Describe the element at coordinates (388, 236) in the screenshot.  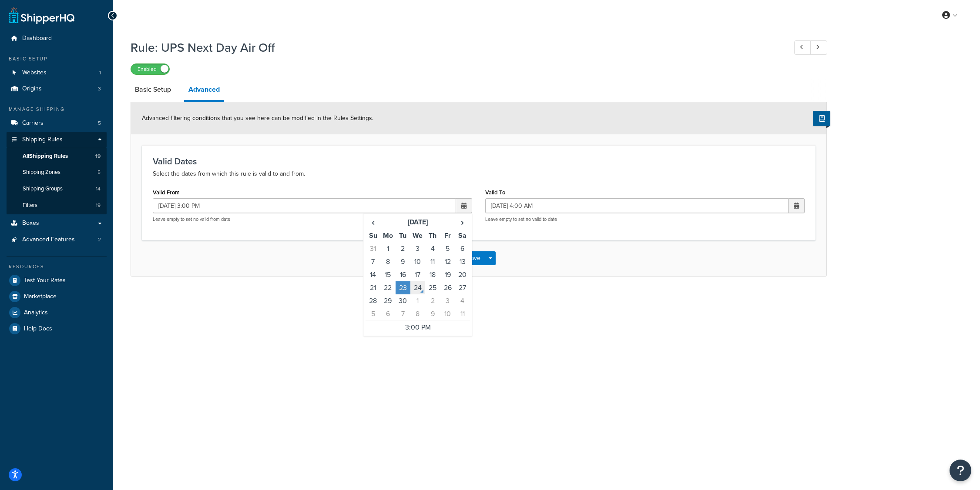
I see `th: Mo` at that location.